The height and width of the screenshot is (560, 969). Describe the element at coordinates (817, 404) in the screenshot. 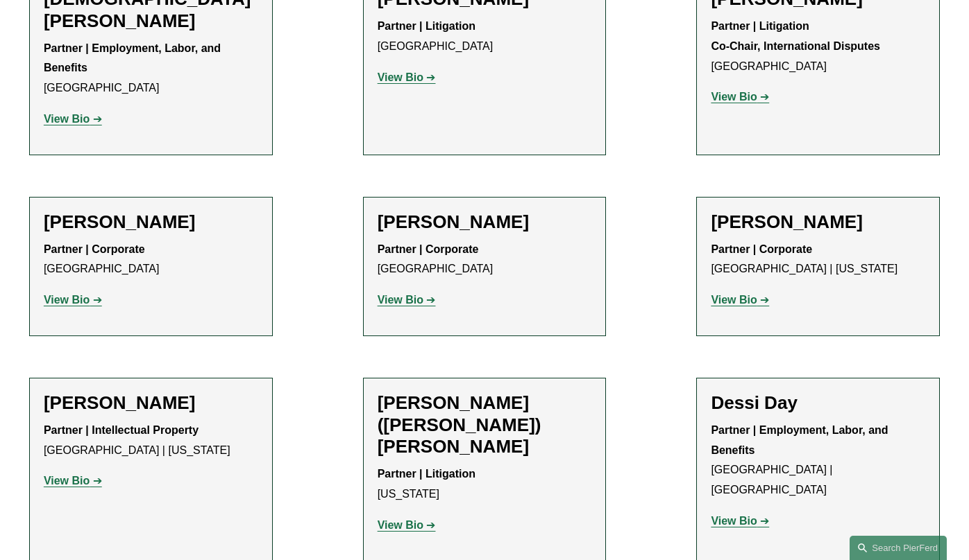

I see `h2: Dessi Day` at that location.